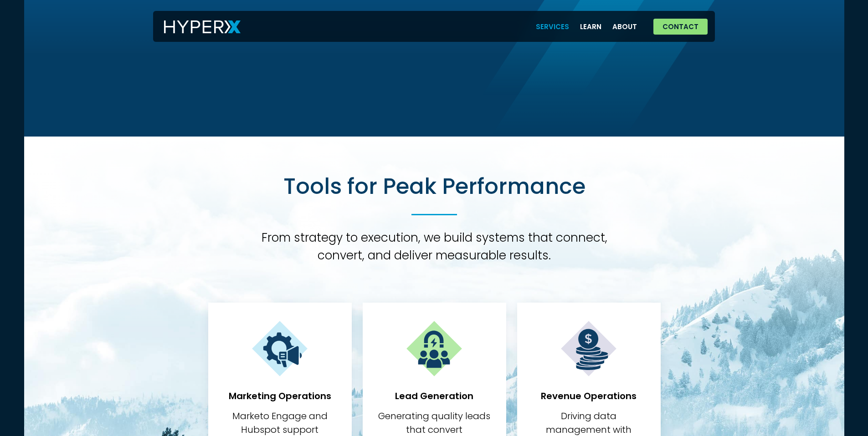 The width and height of the screenshot is (868, 436). Describe the element at coordinates (680, 26) in the screenshot. I see `span: Contact` at that location.